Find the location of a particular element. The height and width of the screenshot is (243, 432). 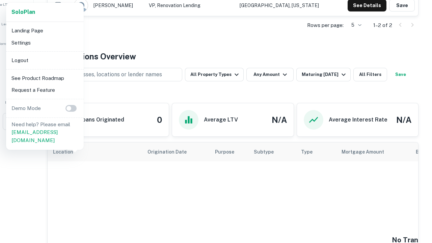

li: Landing Page is located at coordinates (45, 31).